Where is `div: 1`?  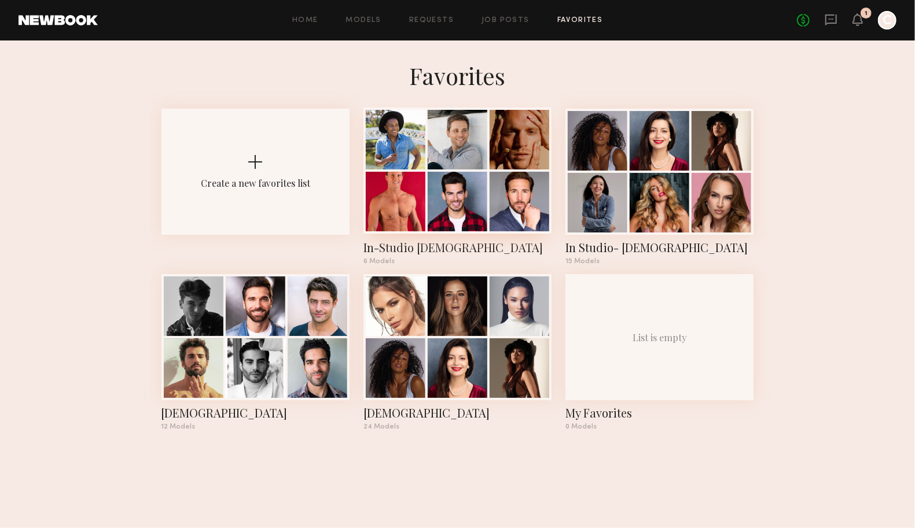 div: 1 is located at coordinates (865, 13).